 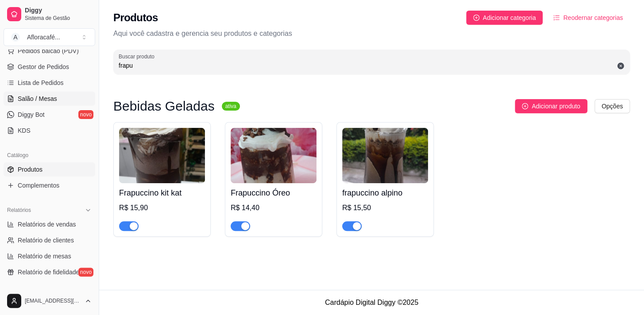 What do you see at coordinates (49, 185) in the screenshot?
I see `a: Complementos` at bounding box center [49, 185].